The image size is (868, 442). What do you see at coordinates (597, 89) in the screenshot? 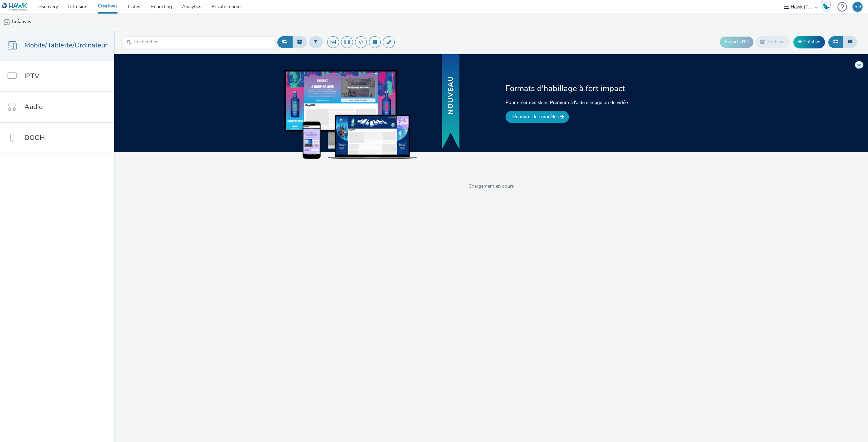
I see `h2: Formats d'habillage à fort impact` at bounding box center [597, 89].